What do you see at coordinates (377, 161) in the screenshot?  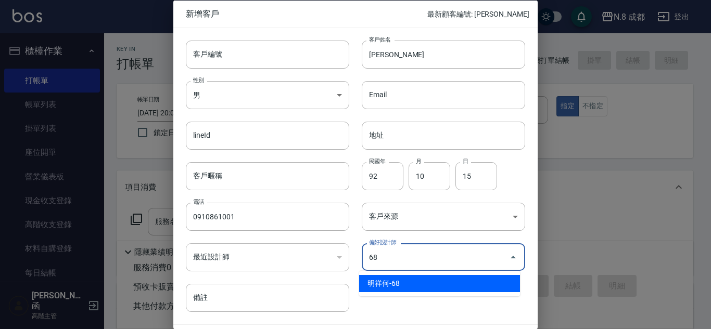 I see `label: 民國年` at bounding box center [377, 161].